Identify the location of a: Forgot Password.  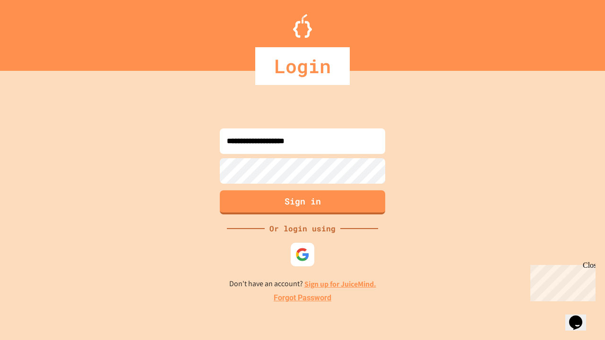
(302, 298).